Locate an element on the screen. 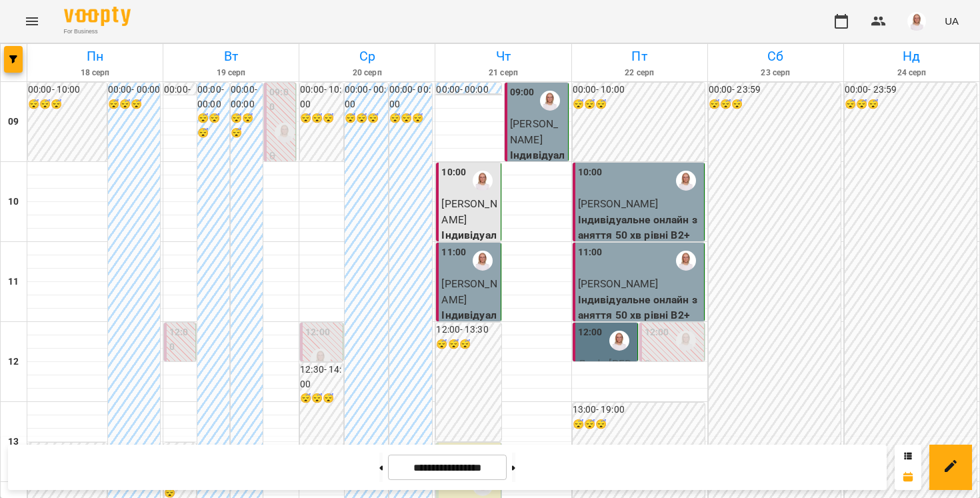 The width and height of the screenshot is (980, 498). h6: Сб is located at coordinates (775, 56).